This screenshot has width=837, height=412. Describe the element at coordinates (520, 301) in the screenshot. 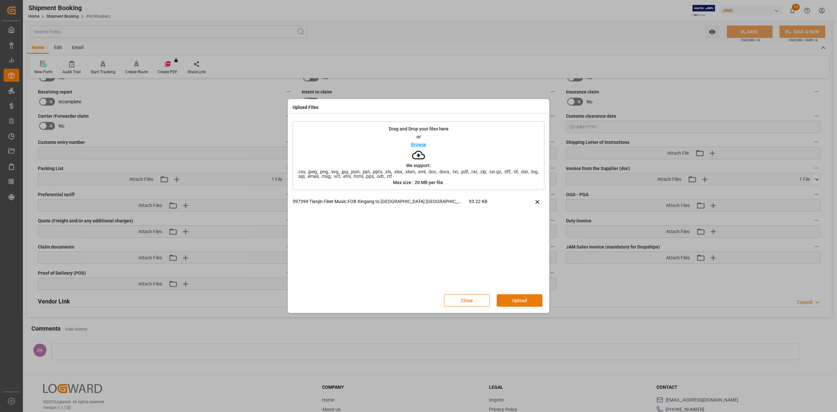

I see `button: Upload` at that location.